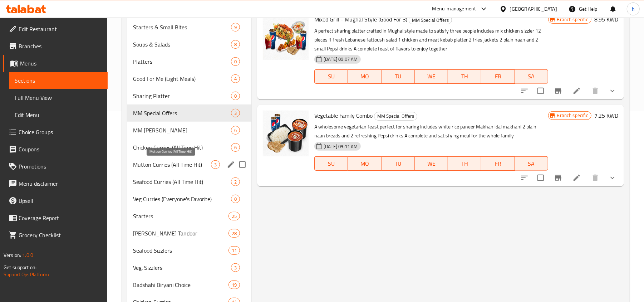  What do you see at coordinates (606, 115) in the screenshot?
I see `h6: 7.25 KWD` at bounding box center [606, 115].